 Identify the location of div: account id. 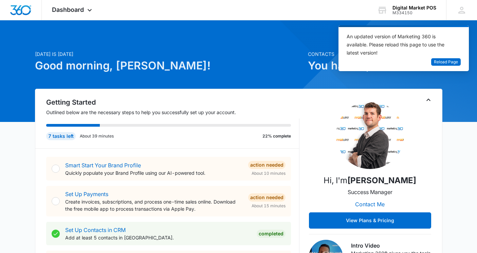
(414, 13).